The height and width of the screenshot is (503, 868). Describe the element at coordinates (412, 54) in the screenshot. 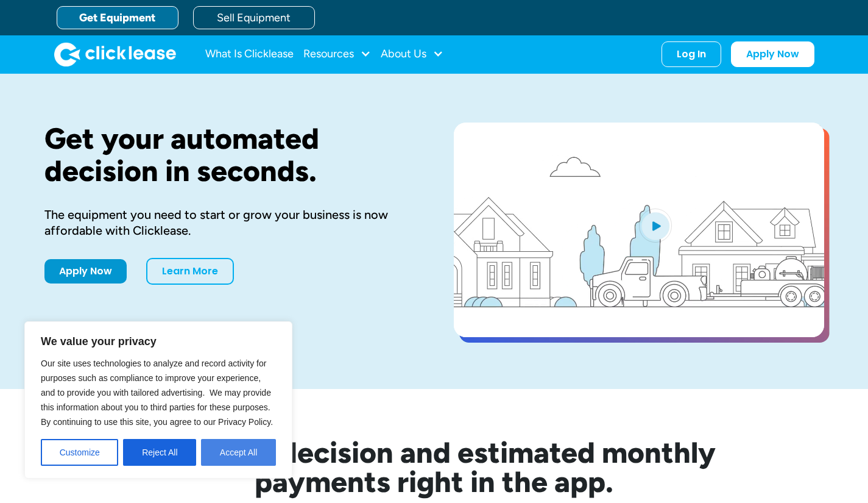

I see `div: About Us` at that location.